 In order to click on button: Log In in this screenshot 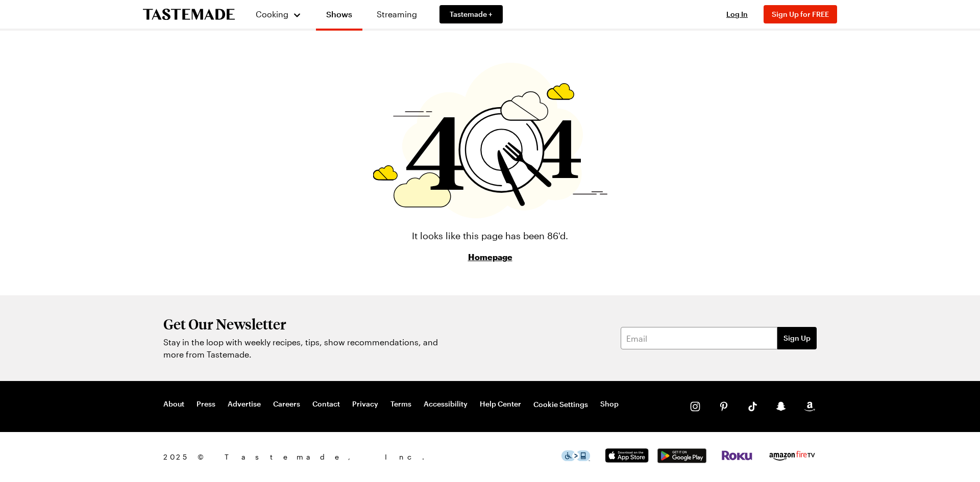, I will do `click(737, 14)`.